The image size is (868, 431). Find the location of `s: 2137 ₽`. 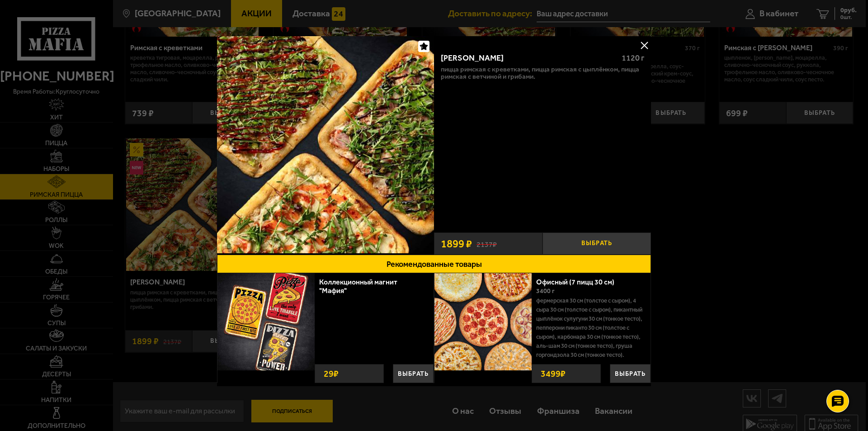

s: 2137 ₽ is located at coordinates (487, 243).